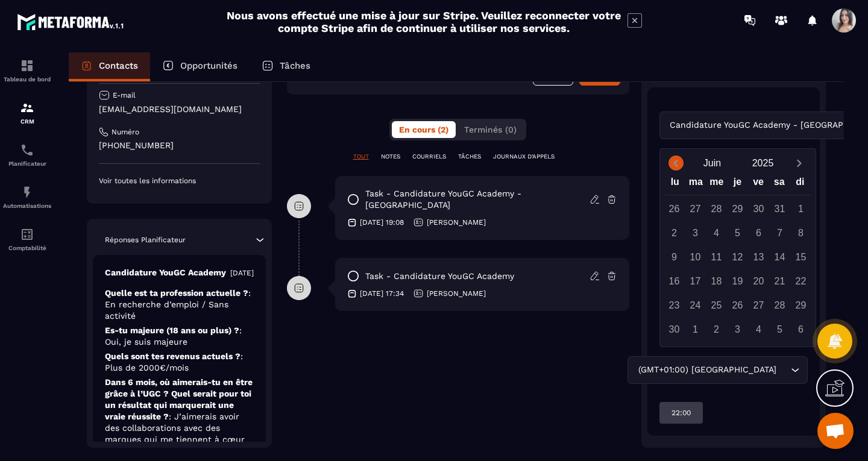  What do you see at coordinates (71, 22) in the screenshot?
I see `img: logo` at bounding box center [71, 22].